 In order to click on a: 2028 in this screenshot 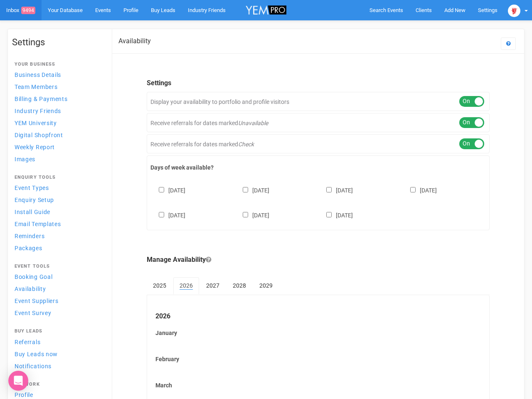, I will do `click(240, 285)`.